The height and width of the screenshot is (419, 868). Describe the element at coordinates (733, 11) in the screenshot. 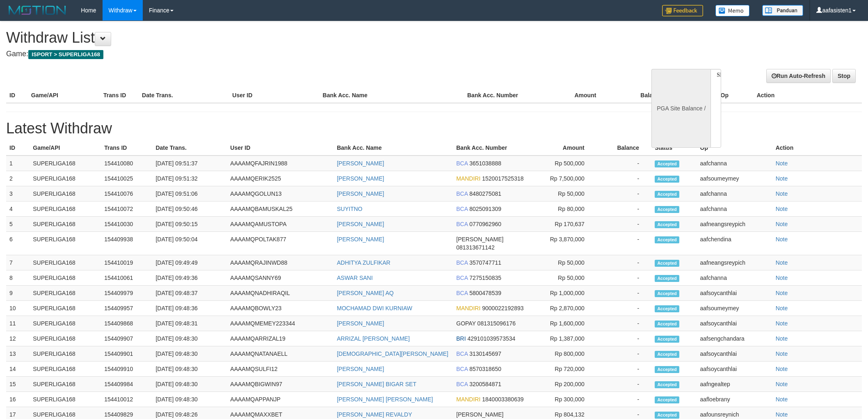

I see `img: Button%20Memo.svg` at that location.